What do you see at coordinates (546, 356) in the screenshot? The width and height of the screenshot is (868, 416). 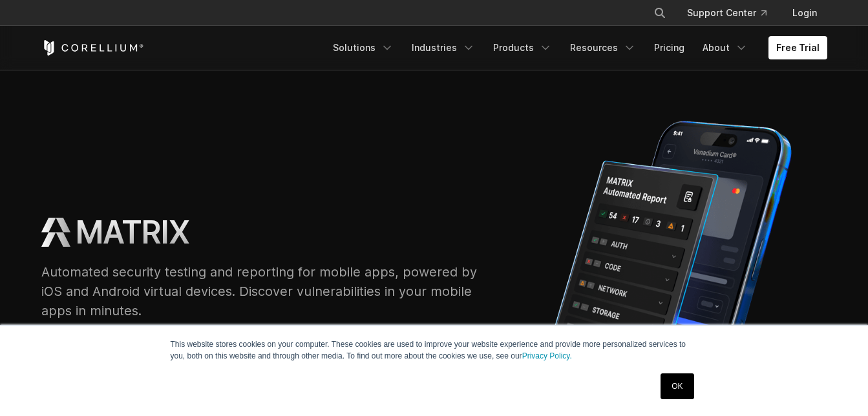 I see `a: Privacy Policy.` at bounding box center [546, 356].